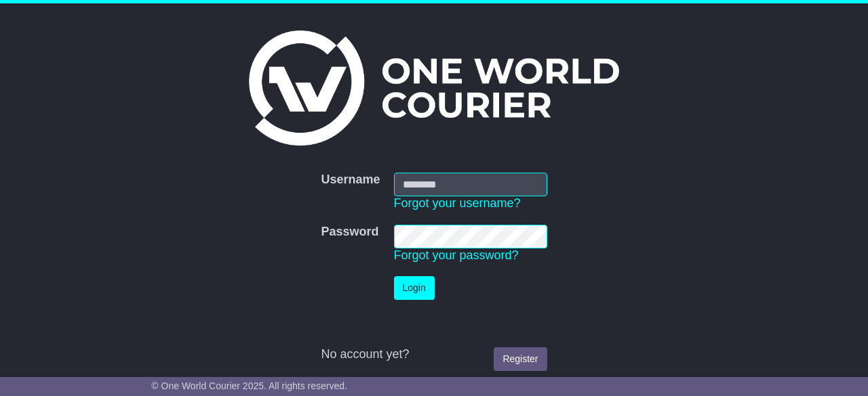  What do you see at coordinates (248, 387) in the screenshot?
I see `span: © One World Courier 2025. All rights reserved.` at bounding box center [248, 387].